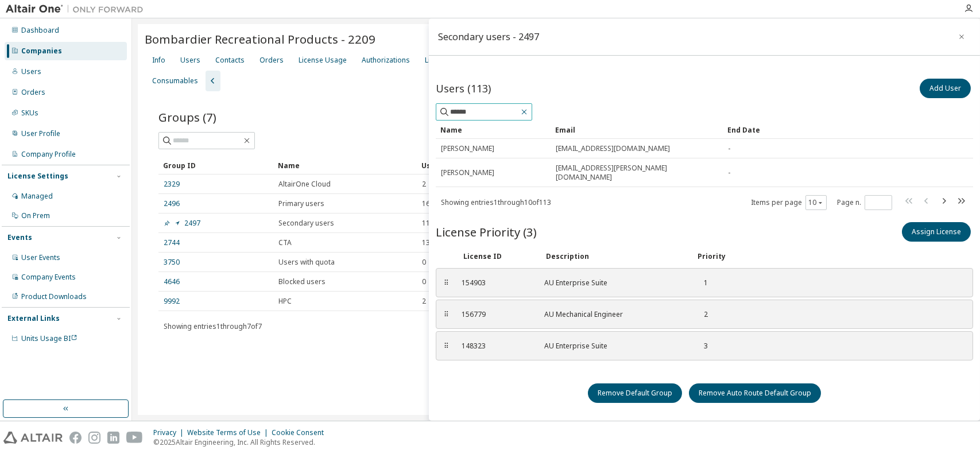 Image resolution: width=980 pixels, height=454 pixels. Describe the element at coordinates (426, 243) in the screenshot. I see `span: 13` at that location.